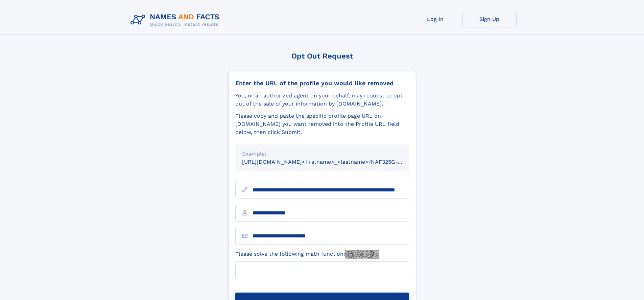 The height and width of the screenshot is (300, 644). Describe the element at coordinates (489, 19) in the screenshot. I see `a: Sign Up` at that location.